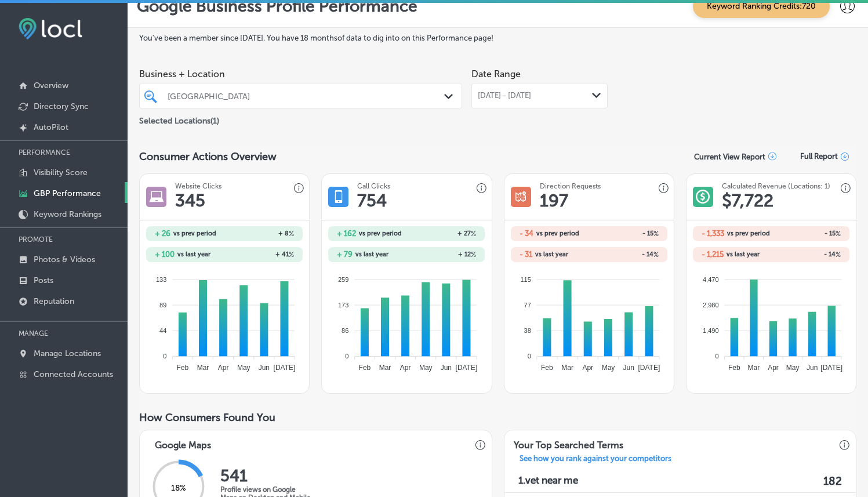 The image size is (868, 497). What do you see at coordinates (165, 254) in the screenshot?
I see `h2: + 100` at bounding box center [165, 254].